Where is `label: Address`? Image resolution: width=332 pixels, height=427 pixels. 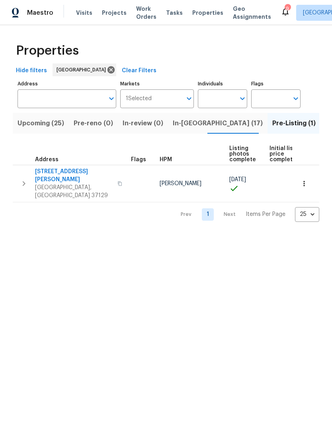
label: Address is located at coordinates (67, 84).